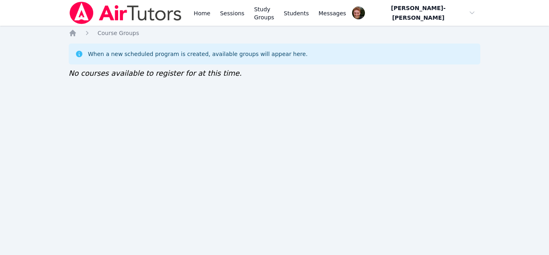 This screenshot has width=549, height=255. I want to click on nav: Breadcrumb, so click(275, 33).